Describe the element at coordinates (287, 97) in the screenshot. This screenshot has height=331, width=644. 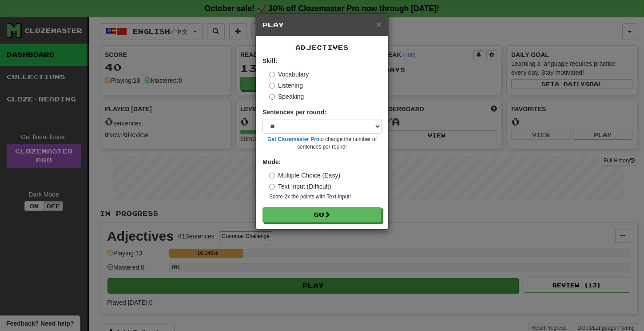
I see `label: Speaking` at that location.